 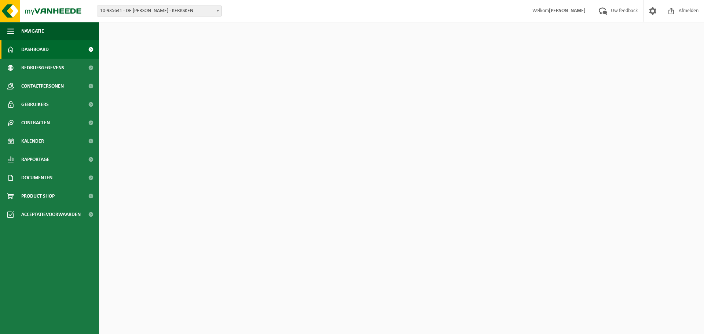 What do you see at coordinates (159, 11) in the screenshot?
I see `span: 10-935641 - DE PELSMAEKER GUNTHER - KERKSKEN` at bounding box center [159, 11].